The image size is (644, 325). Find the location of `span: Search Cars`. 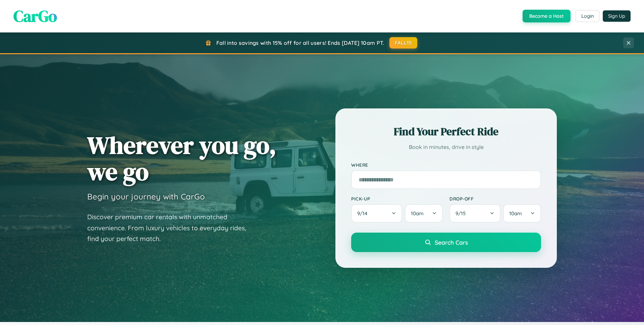

span: Search Cars is located at coordinates (451, 242).